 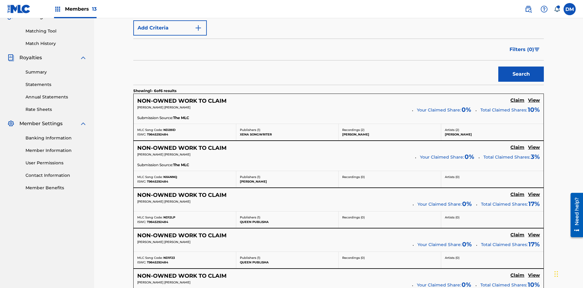 I want to click on img: MLC Logo, so click(x=19, y=9).